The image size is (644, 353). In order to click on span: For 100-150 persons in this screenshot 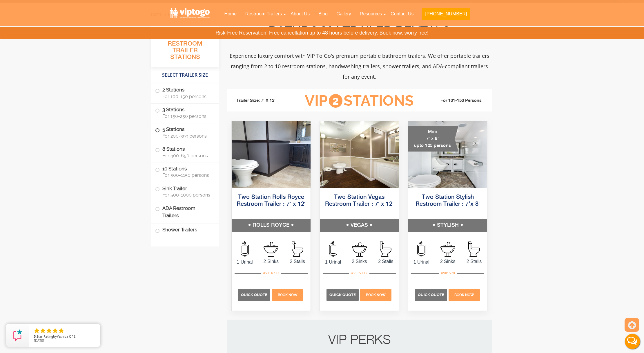, I will do `click(187, 96)`.